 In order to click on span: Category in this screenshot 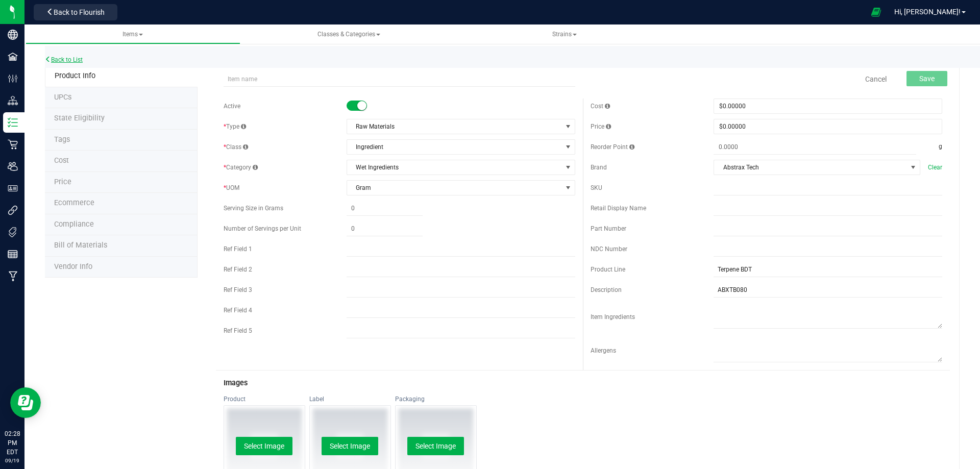, I will do `click(241, 168)`.